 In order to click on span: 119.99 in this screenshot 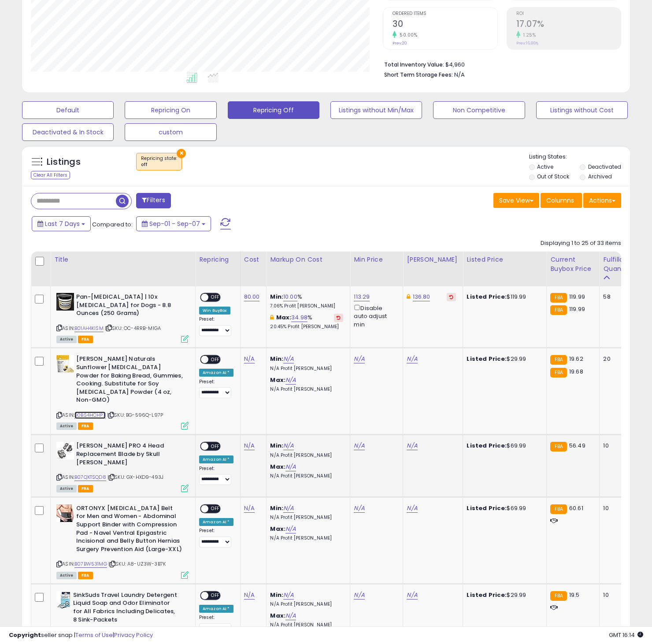, I will do `click(577, 296)`.